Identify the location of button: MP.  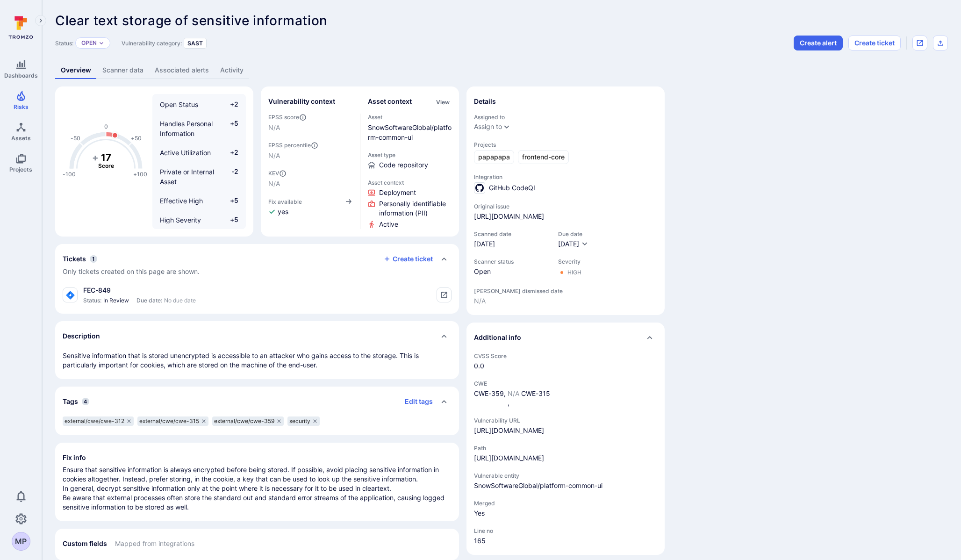
(21, 542).